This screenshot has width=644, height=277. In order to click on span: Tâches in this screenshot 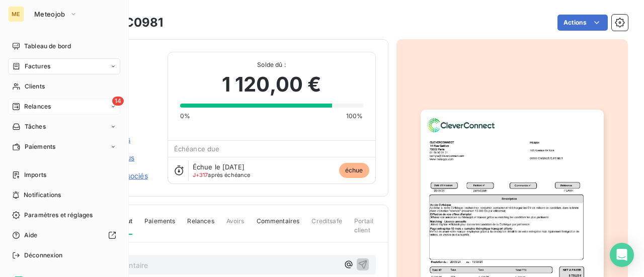, I will do `click(35, 127)`.